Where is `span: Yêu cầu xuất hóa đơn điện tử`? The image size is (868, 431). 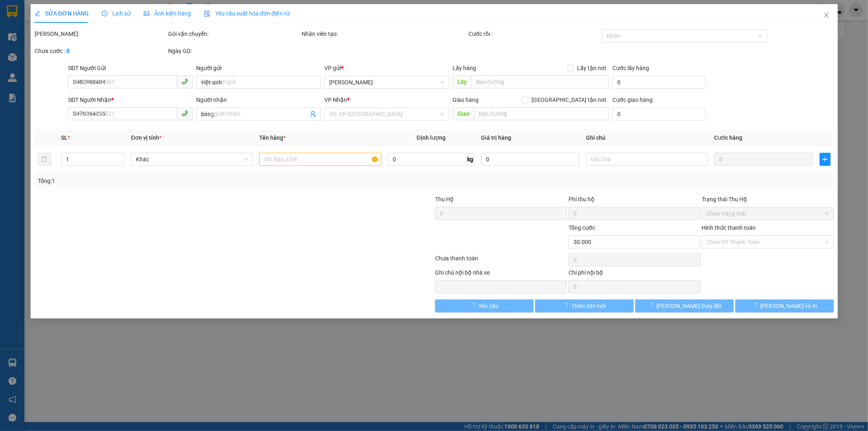 span: Yêu cầu xuất hóa đơn điện tử is located at coordinates (247, 14).